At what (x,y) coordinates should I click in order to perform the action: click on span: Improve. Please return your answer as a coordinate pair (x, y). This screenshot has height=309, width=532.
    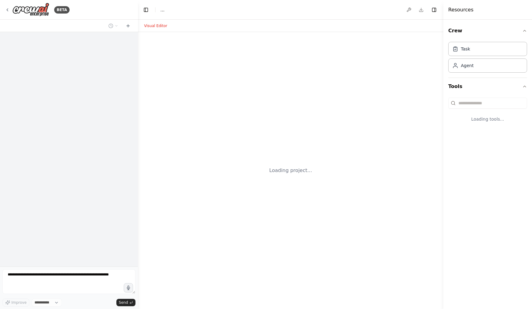
    Looking at the image, I should click on (19, 303).